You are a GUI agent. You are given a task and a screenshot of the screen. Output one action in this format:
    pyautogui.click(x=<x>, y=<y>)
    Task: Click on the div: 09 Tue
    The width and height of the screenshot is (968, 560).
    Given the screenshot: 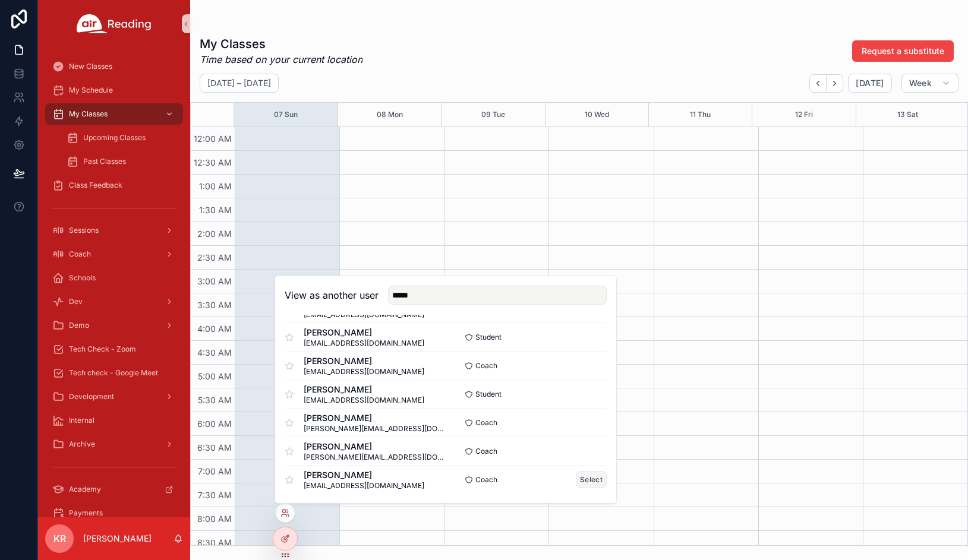 What is the action you would take?
    pyautogui.click(x=493, y=114)
    